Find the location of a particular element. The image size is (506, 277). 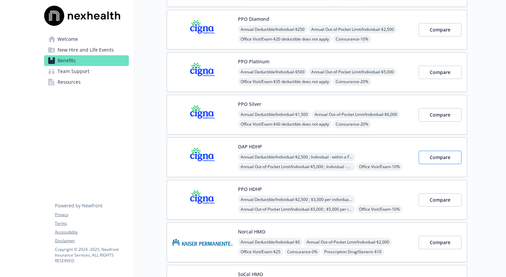

a: Terms is located at coordinates (92, 223).